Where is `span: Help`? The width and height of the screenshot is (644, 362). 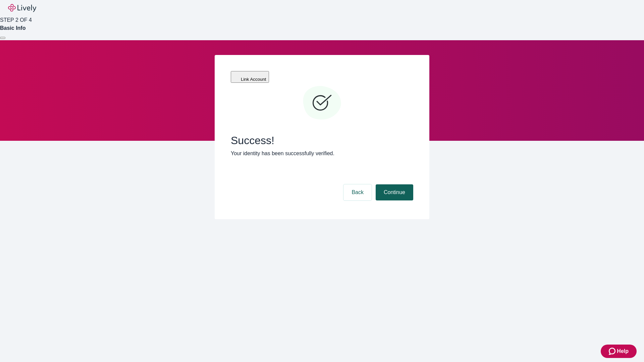 span: Help is located at coordinates (622, 352).